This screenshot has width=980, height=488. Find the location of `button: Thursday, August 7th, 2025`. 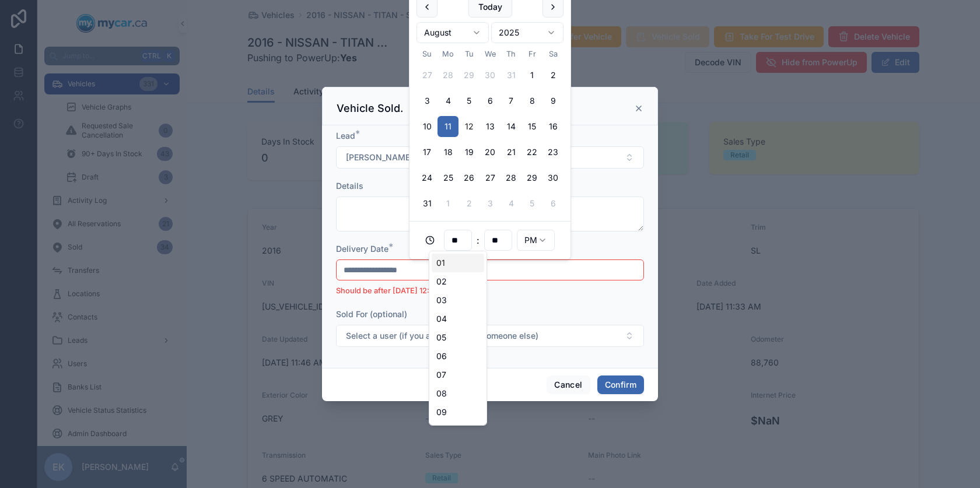

button: Thursday, August 7th, 2025 is located at coordinates (510, 101).